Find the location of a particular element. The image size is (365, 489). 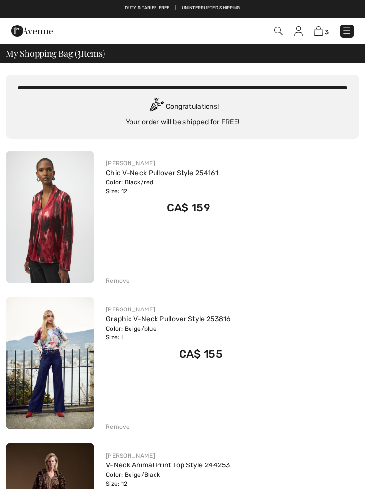

img: My Info is located at coordinates (298, 31).